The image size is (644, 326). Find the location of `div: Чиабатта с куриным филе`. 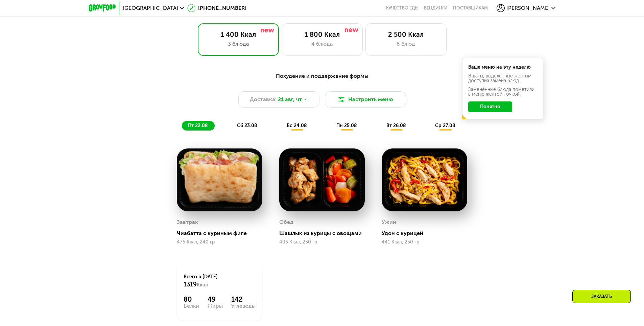

div: Чиабатта с куриным филе is located at coordinates (222, 233).